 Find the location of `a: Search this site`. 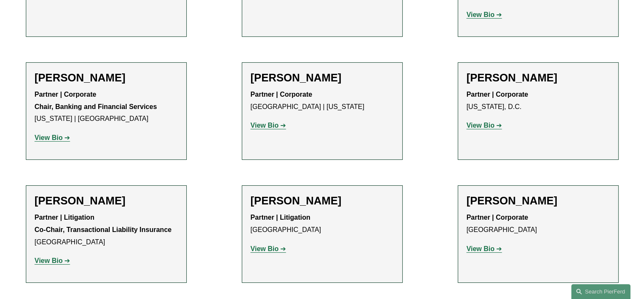

a: Search this site is located at coordinates (601, 291).